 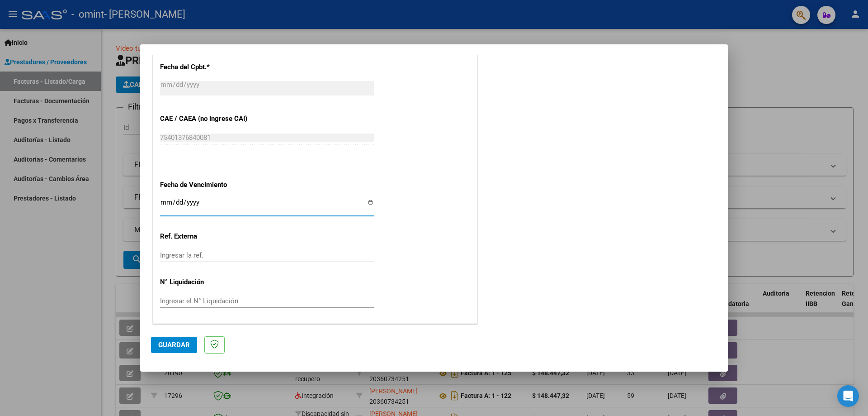 I want to click on p: Fecha del Cpbt., so click(x=207, y=67).